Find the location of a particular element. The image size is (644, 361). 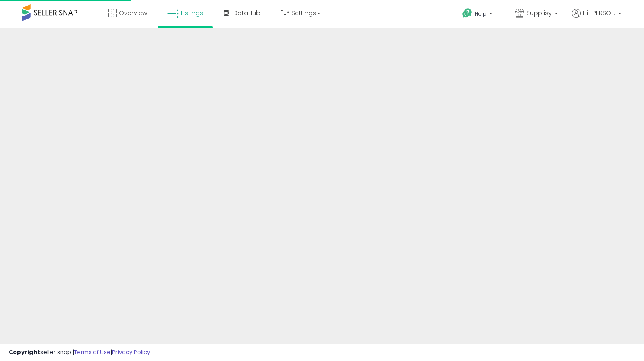

span: Supplisy is located at coordinates (539, 13).